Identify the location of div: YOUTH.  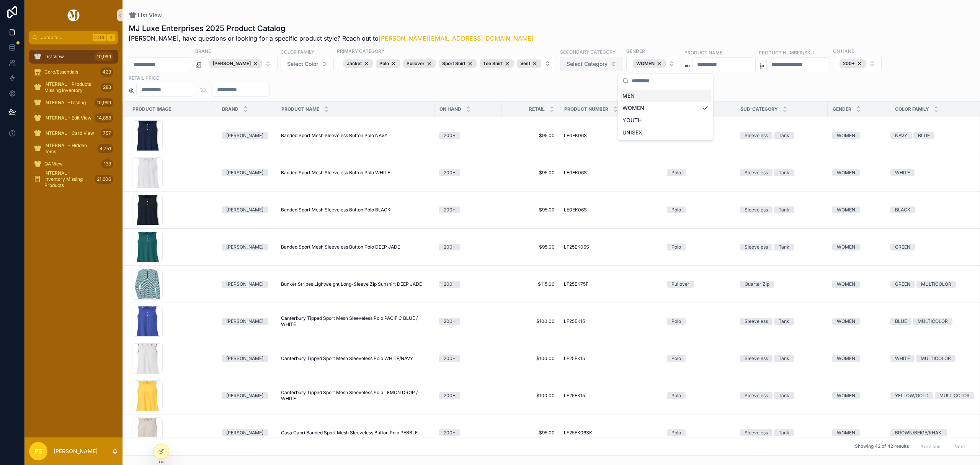
(665, 120).